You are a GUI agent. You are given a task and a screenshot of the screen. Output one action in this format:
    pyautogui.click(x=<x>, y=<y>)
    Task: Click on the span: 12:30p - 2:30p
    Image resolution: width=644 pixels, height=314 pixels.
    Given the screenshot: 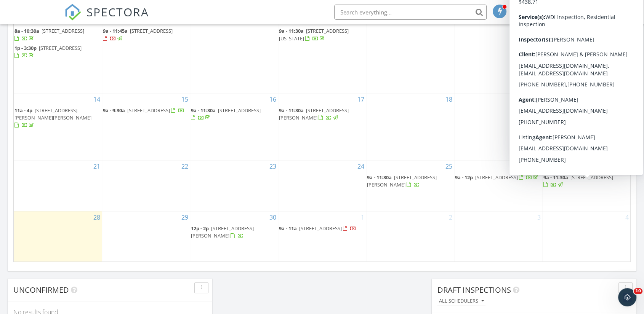 What is the action you would take?
    pyautogui.click(x=559, y=48)
    